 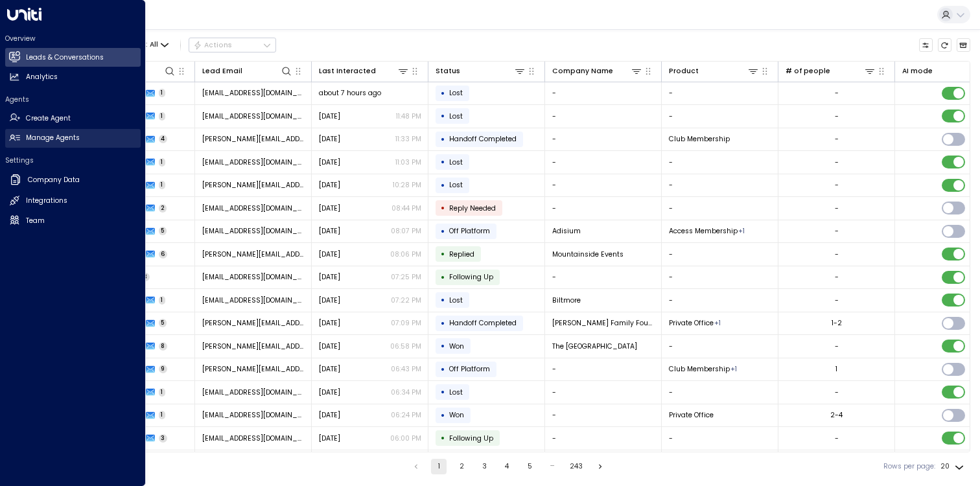 What do you see at coordinates (72, 77) in the screenshot?
I see `a: Analytics` at bounding box center [72, 77].